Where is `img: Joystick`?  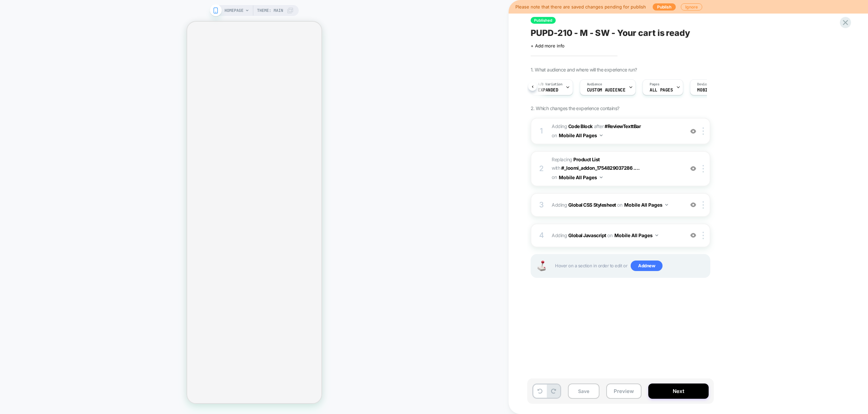 img: Joystick is located at coordinates (541, 266).